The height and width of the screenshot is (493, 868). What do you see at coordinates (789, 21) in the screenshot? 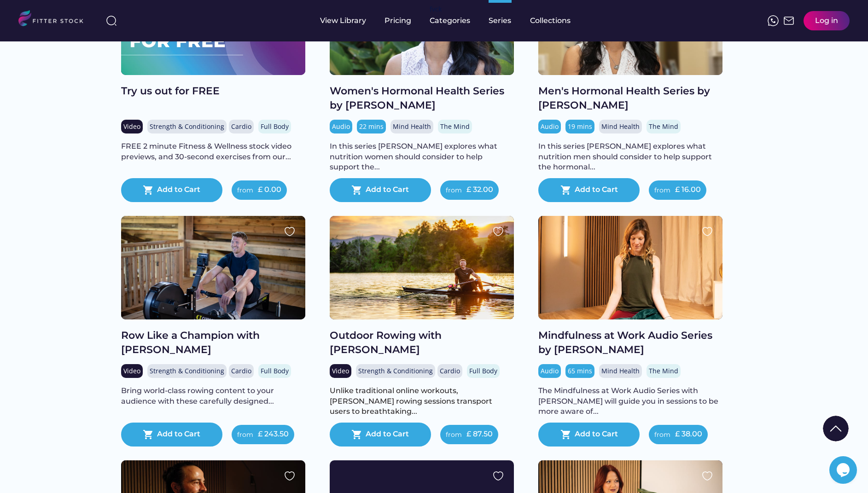
I see `img: Frame%2051.svg` at bounding box center [789, 21].